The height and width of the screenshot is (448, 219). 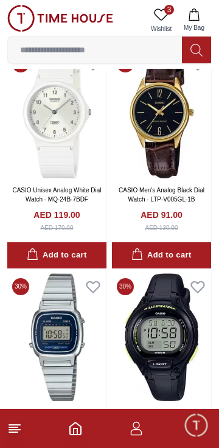 I want to click on span: 3, so click(x=169, y=10).